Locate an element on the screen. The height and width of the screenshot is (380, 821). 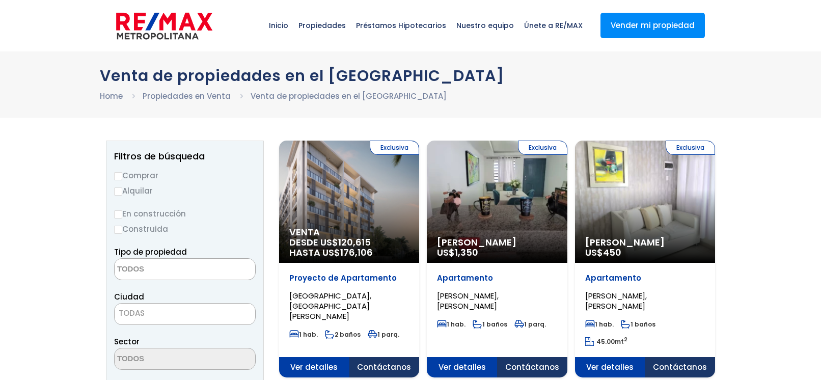
input: Alquilar is located at coordinates (118, 191).